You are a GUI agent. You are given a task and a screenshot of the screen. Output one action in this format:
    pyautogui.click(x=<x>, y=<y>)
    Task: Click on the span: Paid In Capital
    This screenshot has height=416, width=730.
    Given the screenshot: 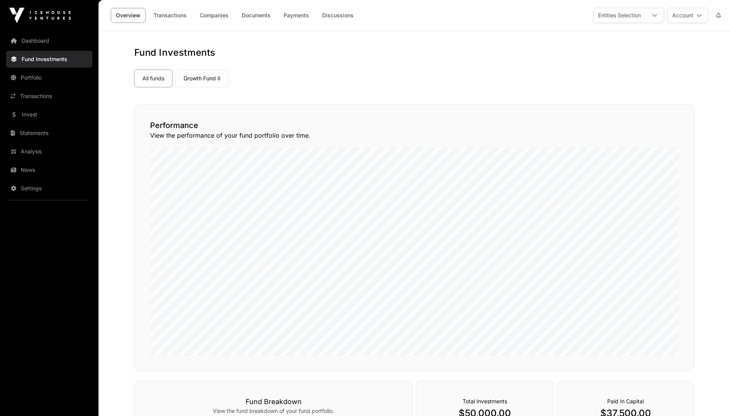 What is the action you would take?
    pyautogui.click(x=625, y=401)
    